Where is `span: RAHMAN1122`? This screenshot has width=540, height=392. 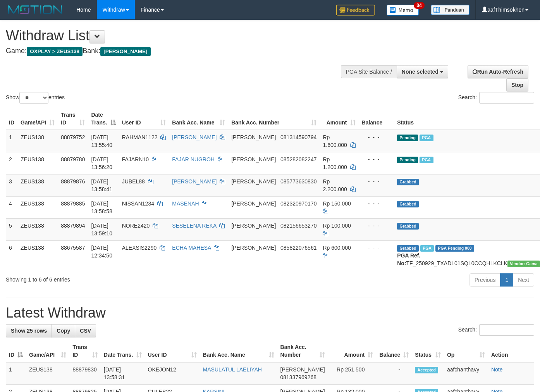 span: RAHMAN1122 is located at coordinates (140, 137).